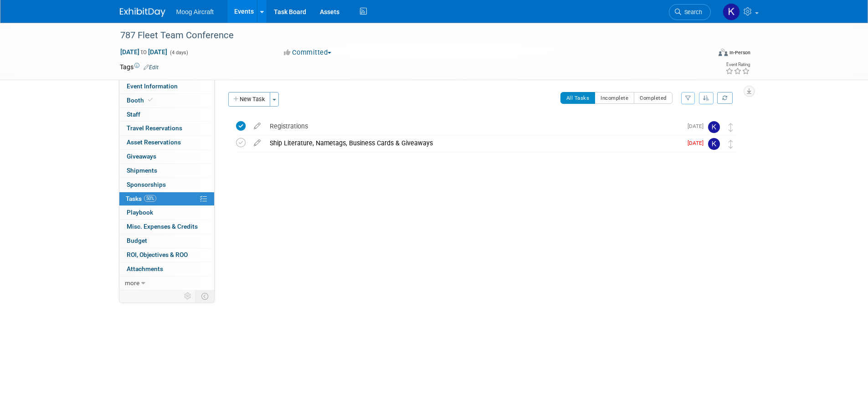  Describe the element at coordinates (167, 156) in the screenshot. I see `a: Giveaways` at that location.